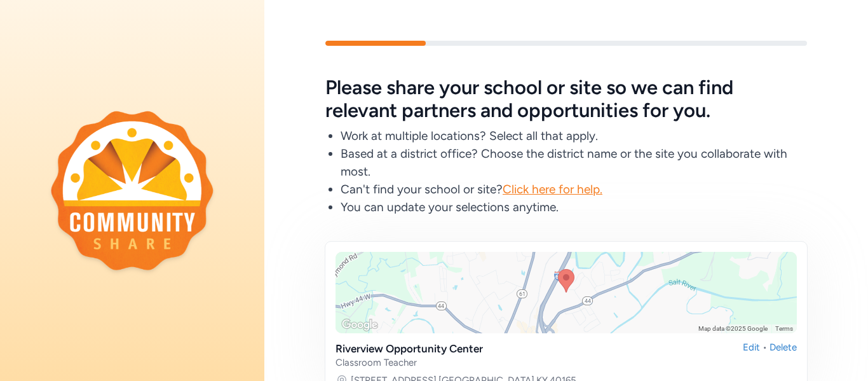  What do you see at coordinates (360, 325) in the screenshot?
I see `a: Open this area in Google Maps (opens a new window)` at bounding box center [360, 325].